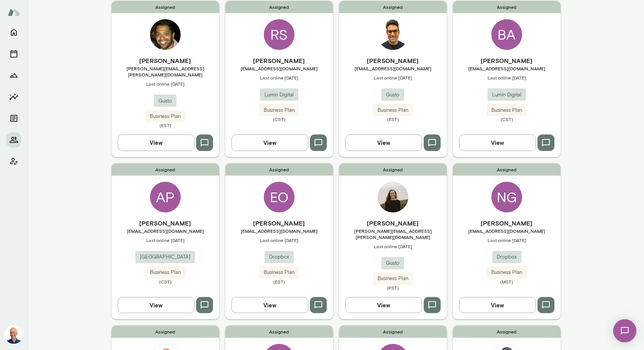 The height and width of the screenshot is (350, 644). What do you see at coordinates (393, 288) in the screenshot?
I see `span: (PST)` at bounding box center [393, 288].